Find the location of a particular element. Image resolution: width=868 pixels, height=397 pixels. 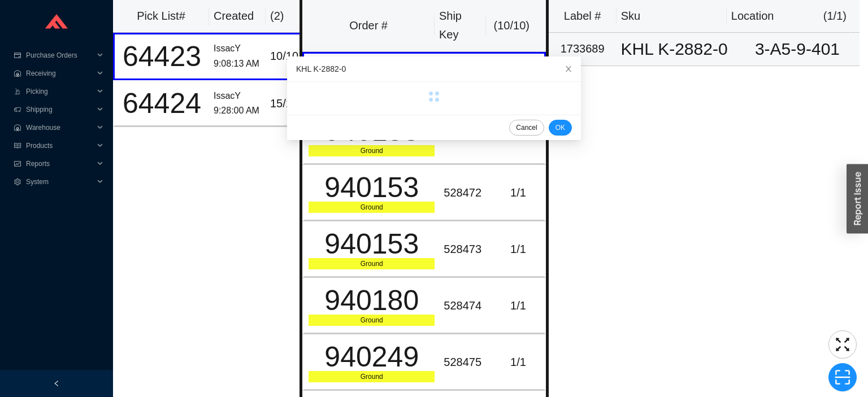

span: Cancel is located at coordinates (526, 128).